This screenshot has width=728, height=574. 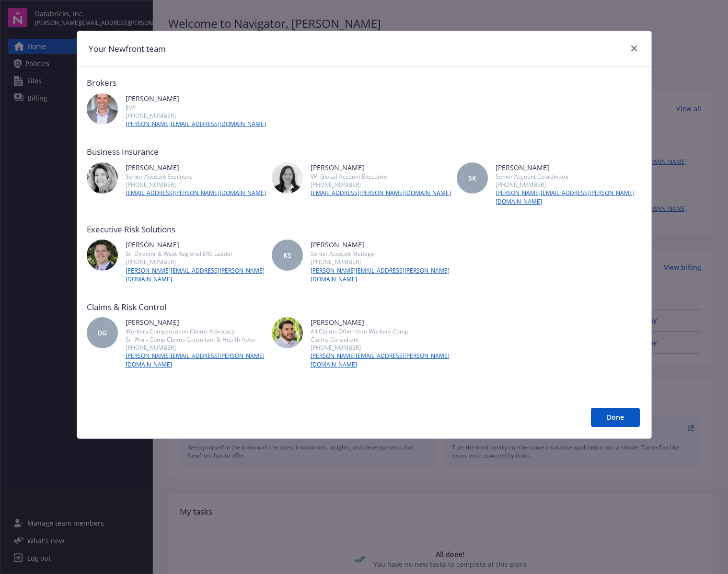 What do you see at coordinates (199, 339) in the screenshot?
I see `div: Sr. Work Comp Claims Consultant & Health Advo` at bounding box center [199, 339].